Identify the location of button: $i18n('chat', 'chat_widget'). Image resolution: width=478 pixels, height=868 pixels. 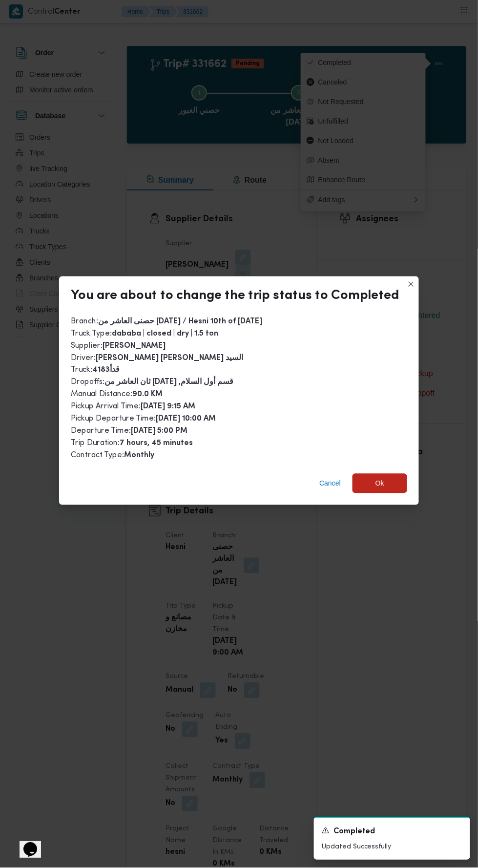
(21, 21).